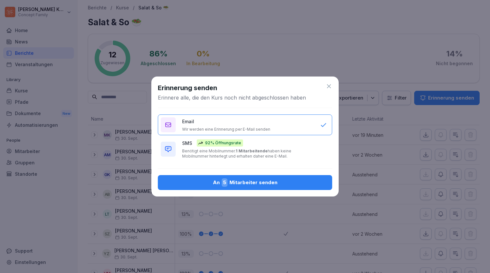  I want to click on h1: Erinnerung senden, so click(187, 88).